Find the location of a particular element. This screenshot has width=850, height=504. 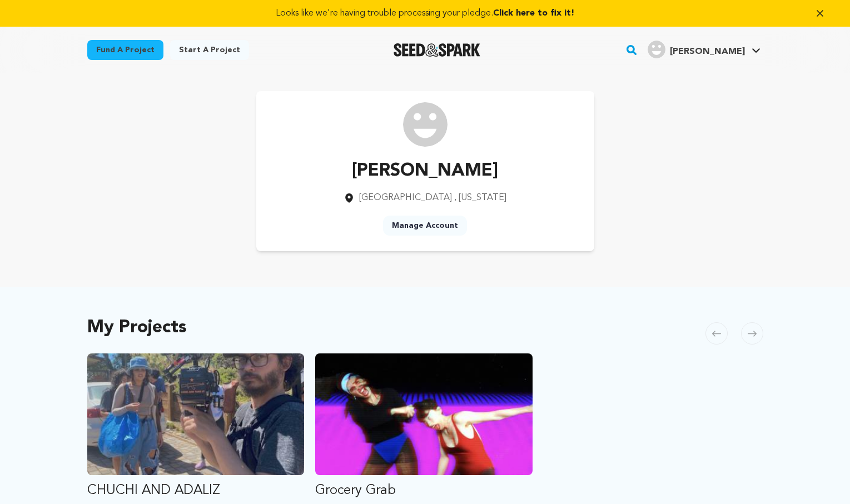

p: Grocery Grab is located at coordinates (424, 491).